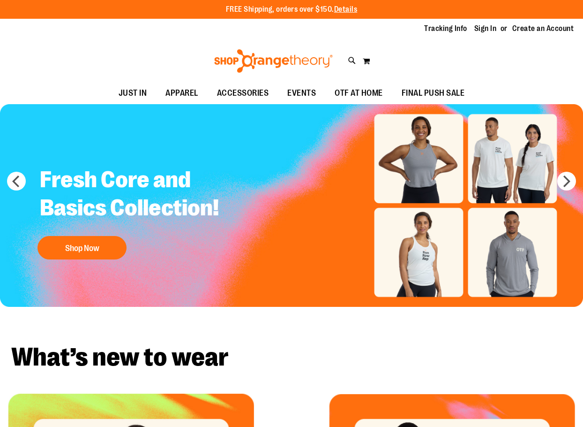 The width and height of the screenshot is (583, 427). I want to click on a: Fresh Core and Basics Collection! Shop Now, so click(135, 211).